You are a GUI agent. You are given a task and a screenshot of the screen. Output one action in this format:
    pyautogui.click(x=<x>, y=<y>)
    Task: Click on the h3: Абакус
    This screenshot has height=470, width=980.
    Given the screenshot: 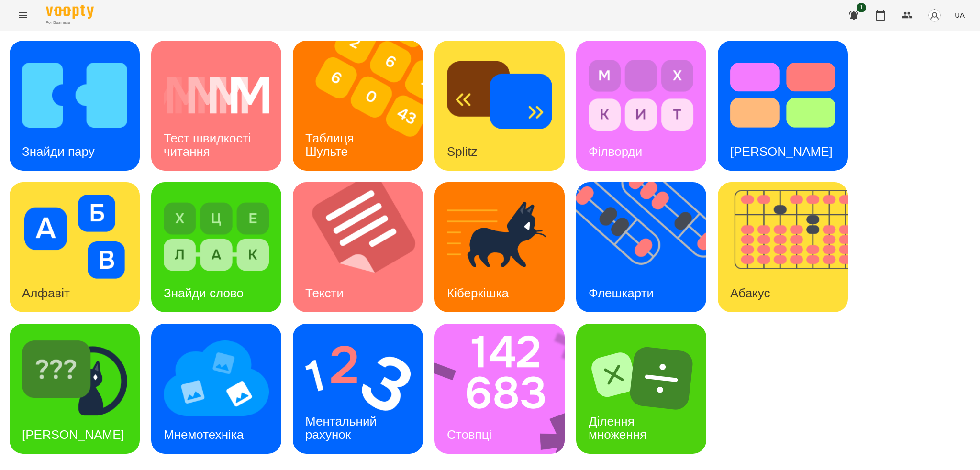 What is the action you would take?
    pyautogui.click(x=750, y=293)
    